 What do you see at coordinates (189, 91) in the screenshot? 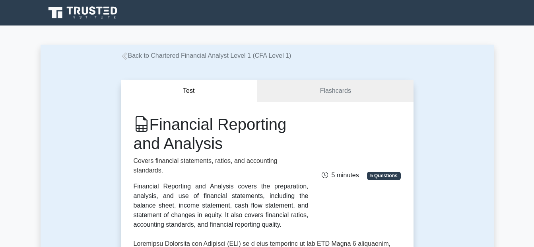
I see `button: Test` at bounding box center [189, 91].